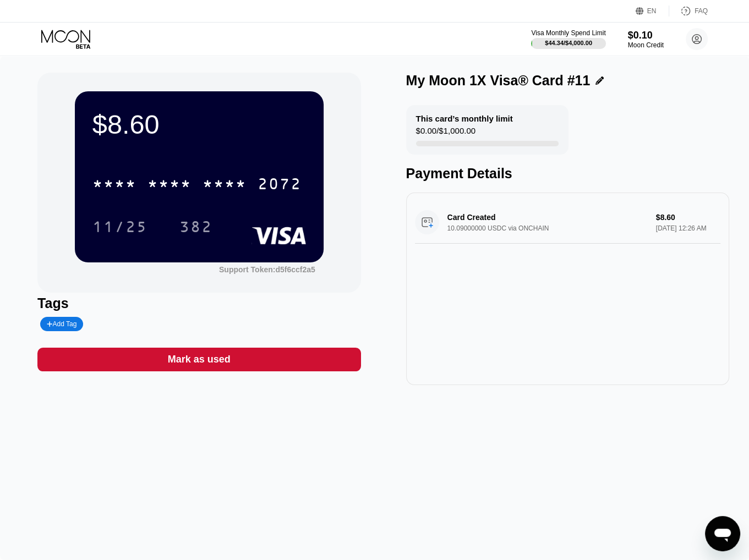 The width and height of the screenshot is (749, 560). What do you see at coordinates (267, 269) in the screenshot?
I see `div: Support Token: d5f6ccf2a5` at bounding box center [267, 269].